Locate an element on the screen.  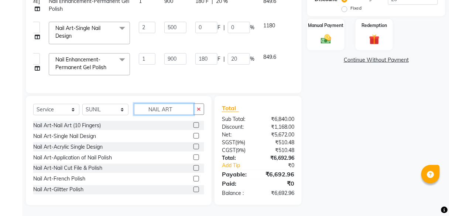
label: Redemption is located at coordinates (374, 26).